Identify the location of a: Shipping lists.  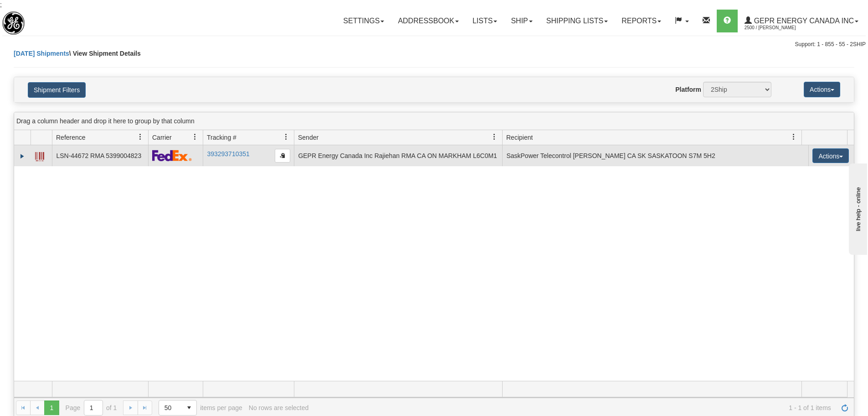
(577, 21).